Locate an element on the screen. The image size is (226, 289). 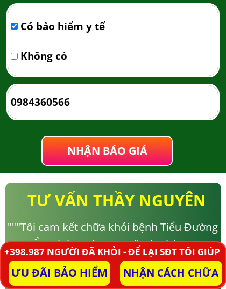
p: NHẬN CÁCH CHỮA is located at coordinates (171, 273).